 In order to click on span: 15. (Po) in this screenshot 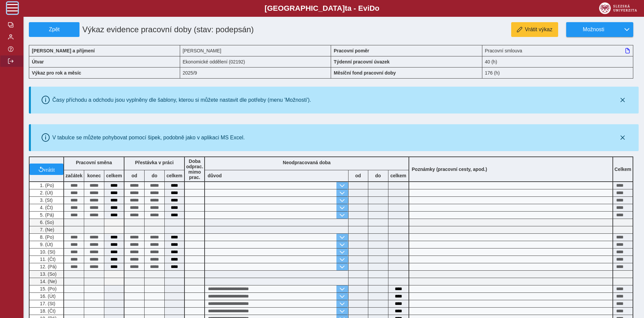, I will do `click(47, 289)`.